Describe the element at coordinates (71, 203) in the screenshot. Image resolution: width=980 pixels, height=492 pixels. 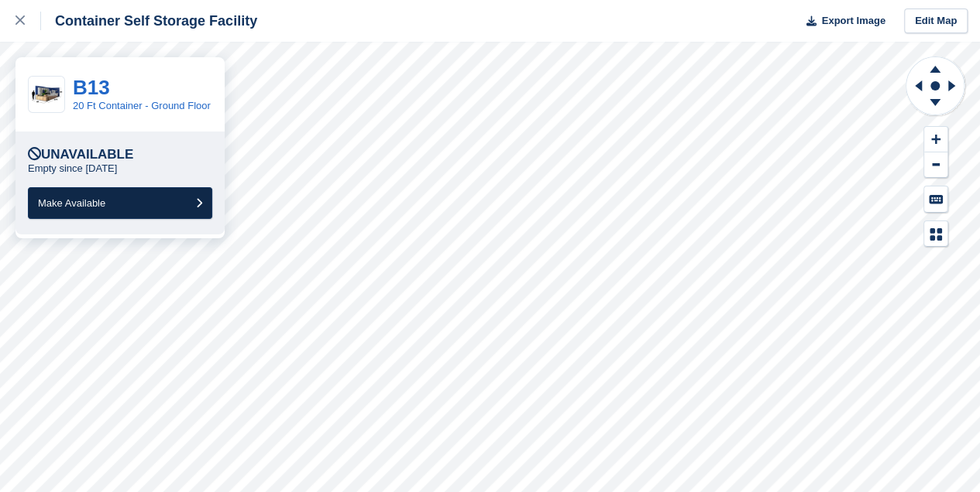
I see `span: Make Available` at that location.